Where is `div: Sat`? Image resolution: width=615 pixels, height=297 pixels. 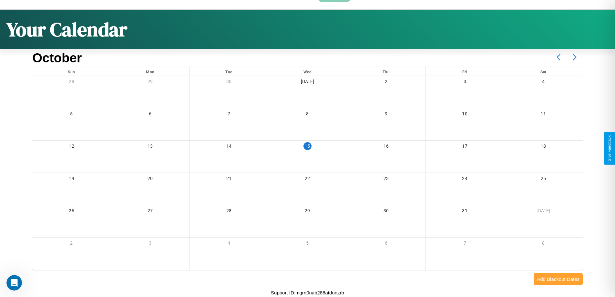
div: Sat is located at coordinates (544, 71).